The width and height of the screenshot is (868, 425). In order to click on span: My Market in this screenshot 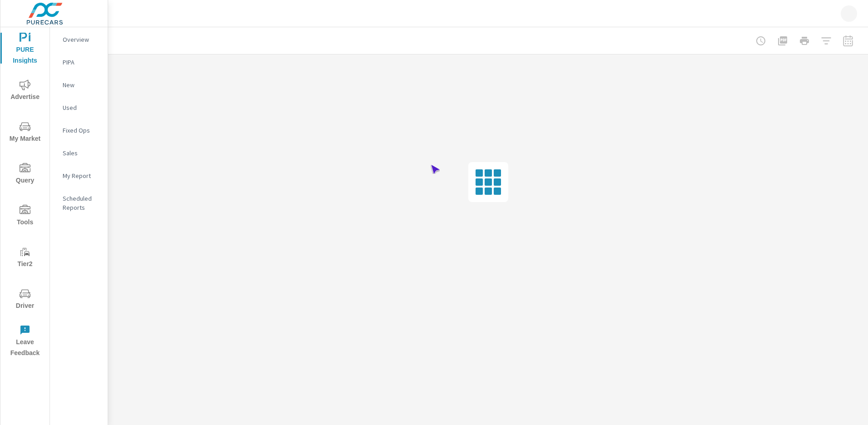, I will do `click(25, 133)`.